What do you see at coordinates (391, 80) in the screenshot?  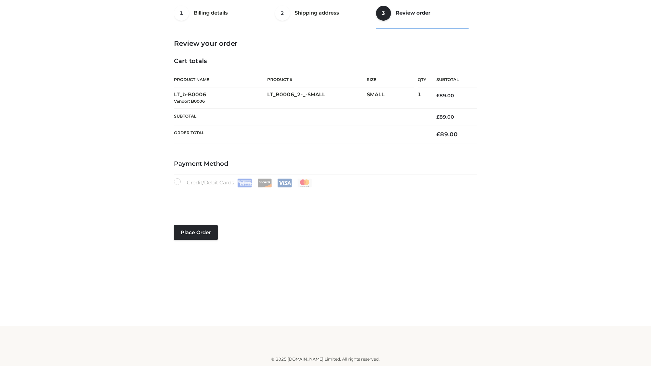 I see `th: Size` at bounding box center [391, 80].